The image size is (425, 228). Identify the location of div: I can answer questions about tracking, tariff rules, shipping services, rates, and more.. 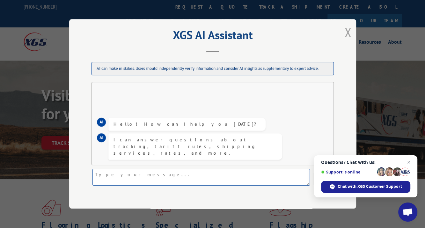
(195, 147).